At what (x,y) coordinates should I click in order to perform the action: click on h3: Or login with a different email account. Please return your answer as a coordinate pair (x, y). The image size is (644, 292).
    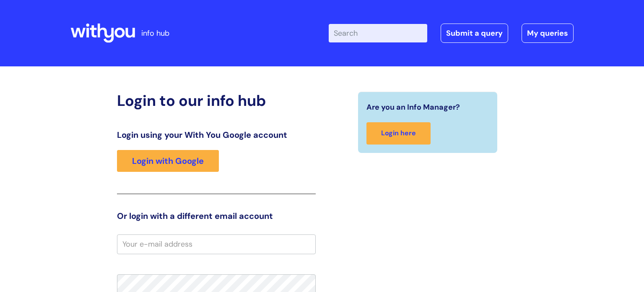
    Looking at the image, I should click on (216, 216).